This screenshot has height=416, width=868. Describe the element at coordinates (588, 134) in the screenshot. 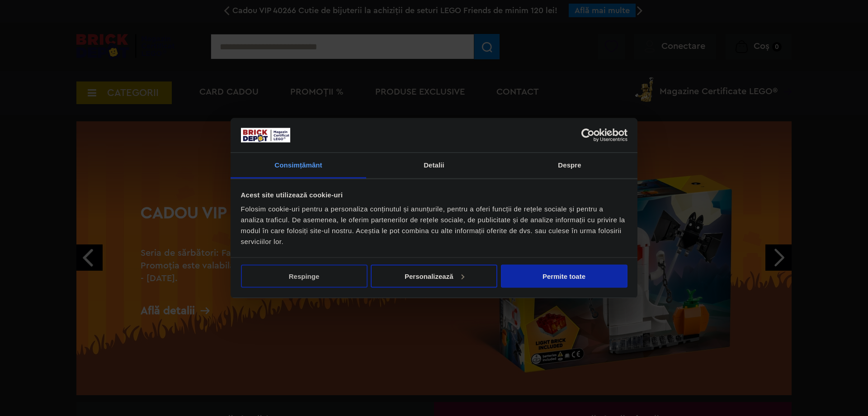

I see `a: Usercentrics Cookiebot - opens in a new window` at that location.